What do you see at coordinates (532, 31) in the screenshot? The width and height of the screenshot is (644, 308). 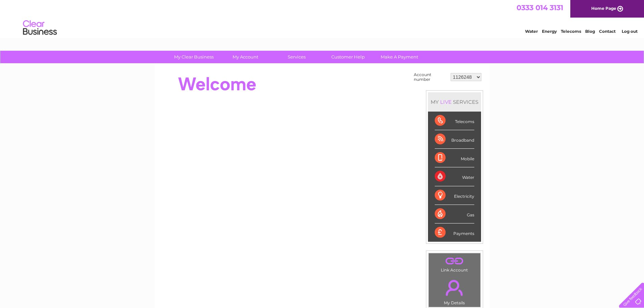 I see `a: Water` at bounding box center [532, 31].